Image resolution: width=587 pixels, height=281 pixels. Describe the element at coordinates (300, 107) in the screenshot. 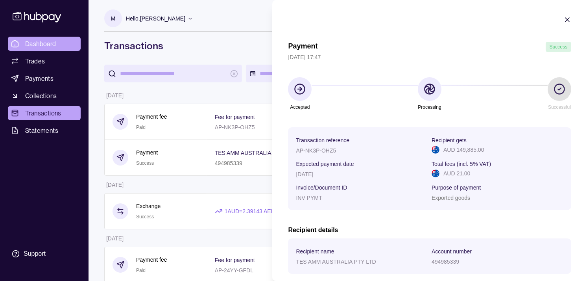

I see `p: Accepted` at that location.